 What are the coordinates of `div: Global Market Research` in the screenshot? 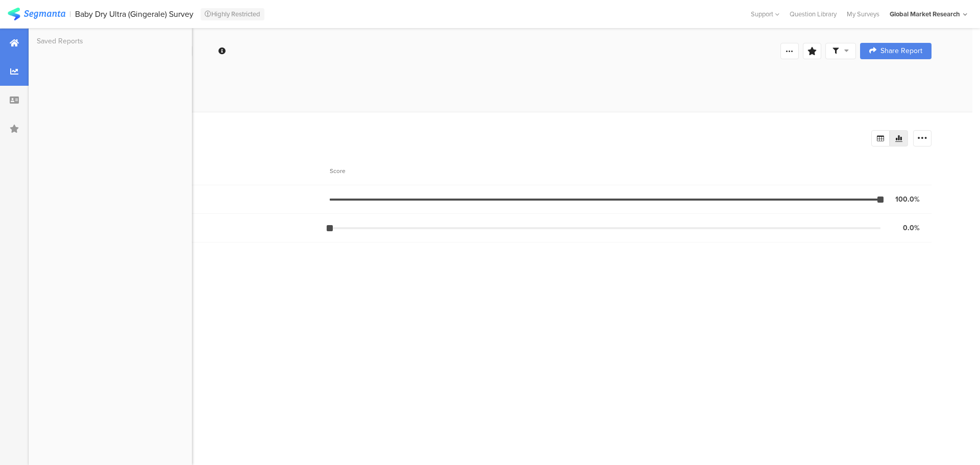 It's located at (925, 13).